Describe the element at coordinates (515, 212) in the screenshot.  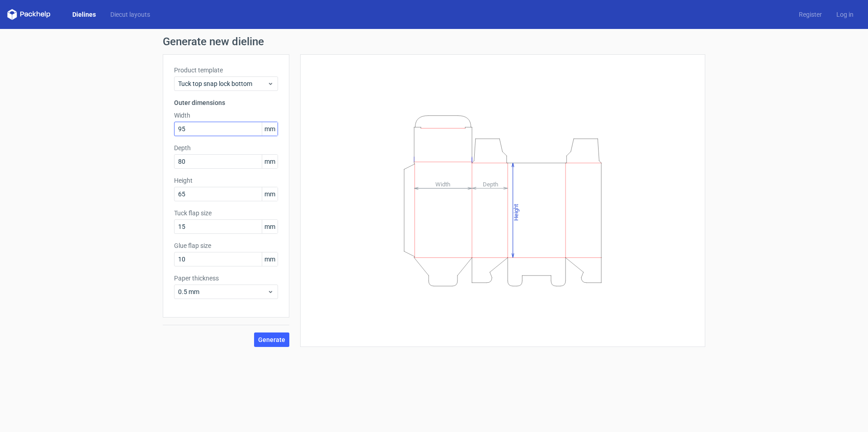
I see `tspan: Height` at that location.